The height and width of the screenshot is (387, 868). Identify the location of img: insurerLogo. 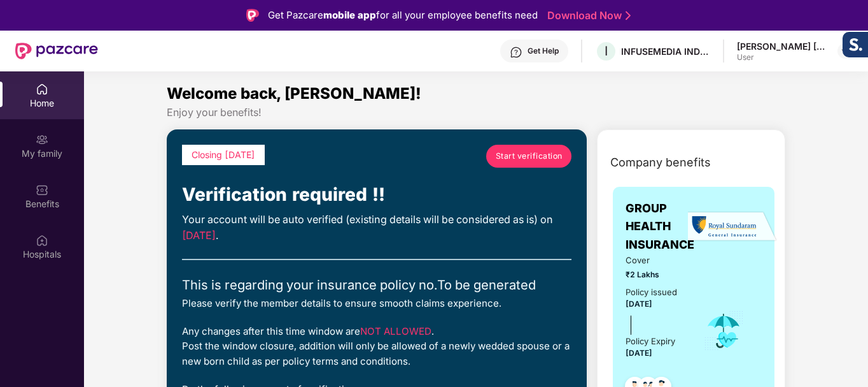
(733, 226).